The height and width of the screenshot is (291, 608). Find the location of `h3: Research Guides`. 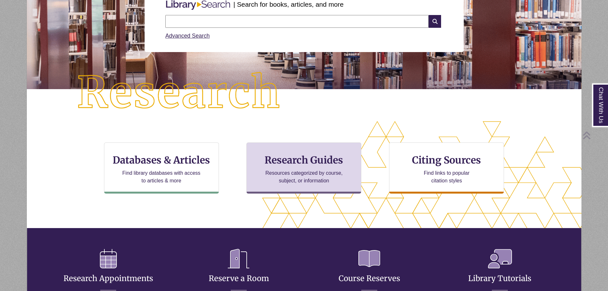

h3: Research Guides is located at coordinates (304, 160).